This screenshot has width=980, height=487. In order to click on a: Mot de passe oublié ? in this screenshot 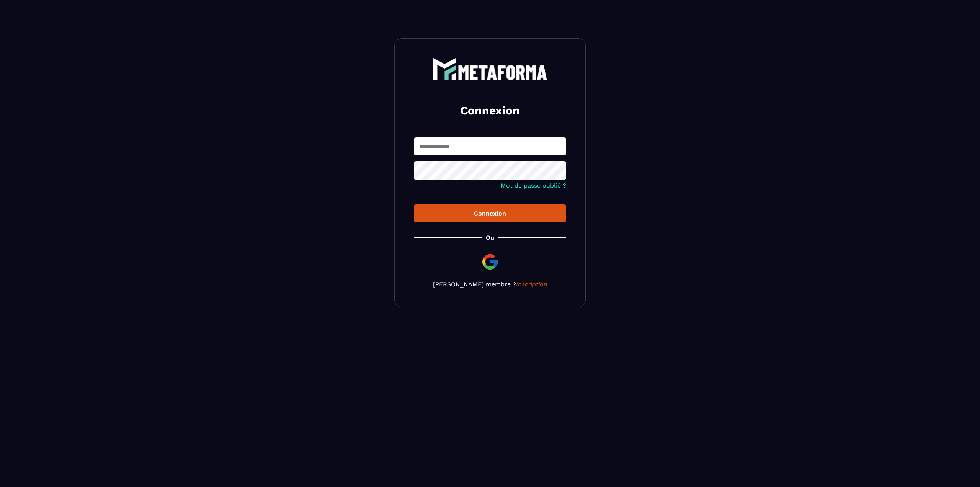, I will do `click(533, 185)`.